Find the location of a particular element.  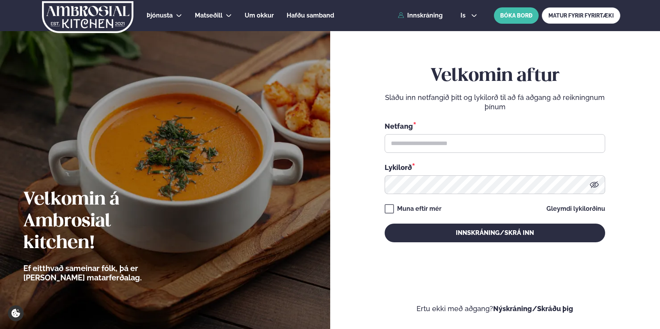

a: Hafðu samband is located at coordinates (310, 16).